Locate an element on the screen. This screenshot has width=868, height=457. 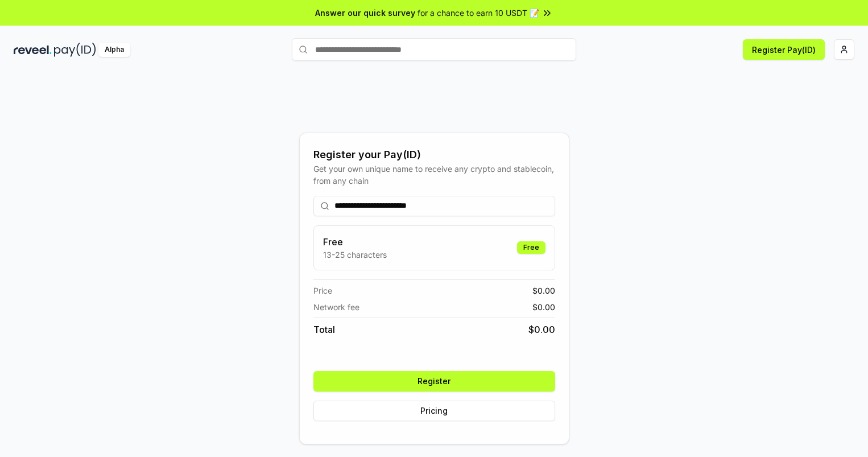
div: Register your Pay(ID) is located at coordinates (434, 155).